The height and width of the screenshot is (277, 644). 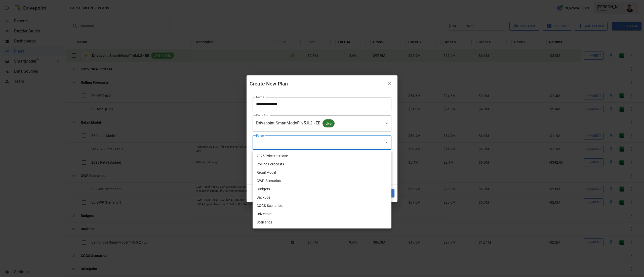 I want to click on li: Backups, so click(x=322, y=197).